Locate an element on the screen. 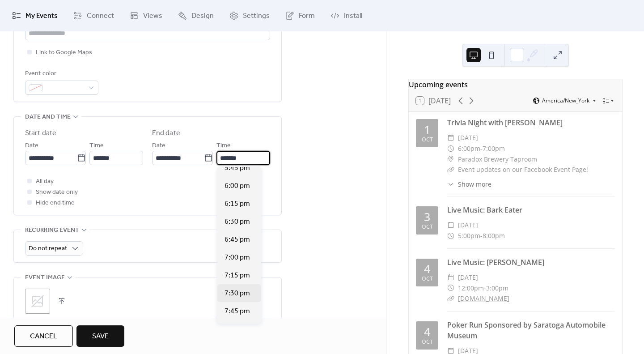 The image size is (644, 354). div: Upcoming events is located at coordinates (515, 85).